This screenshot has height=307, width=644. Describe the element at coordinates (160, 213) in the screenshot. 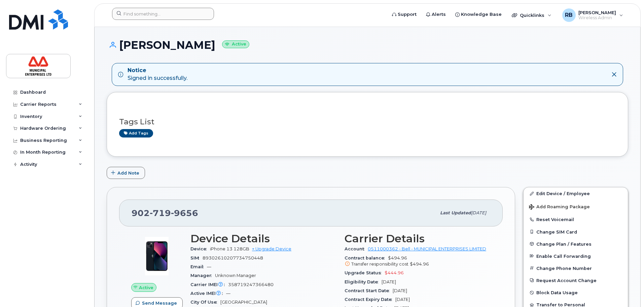

I see `span: 719` at that location.